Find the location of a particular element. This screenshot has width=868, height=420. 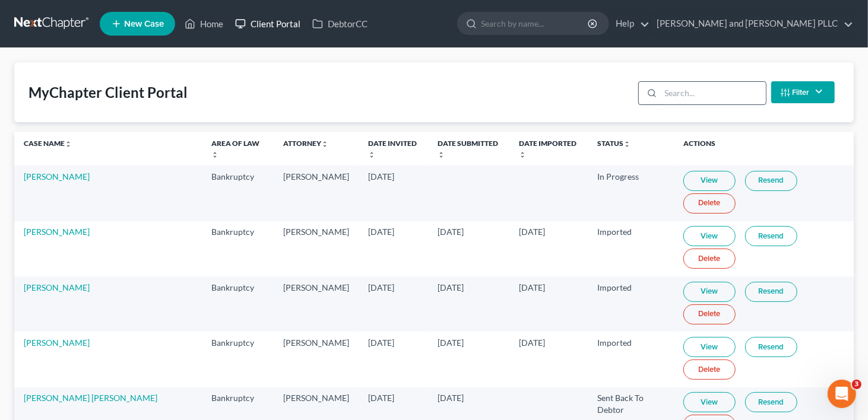

a: DebtorCC is located at coordinates (340, 24).